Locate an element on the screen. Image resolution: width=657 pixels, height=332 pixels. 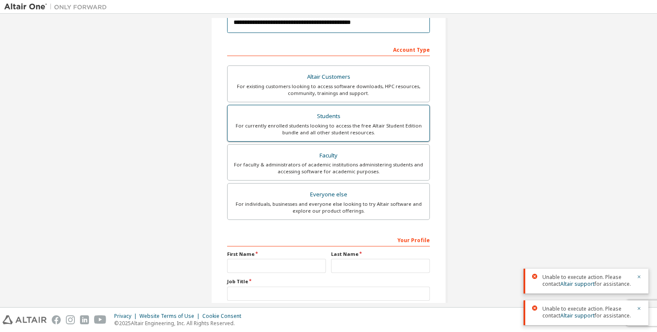
div: Altair Customers is located at coordinates (329, 77).